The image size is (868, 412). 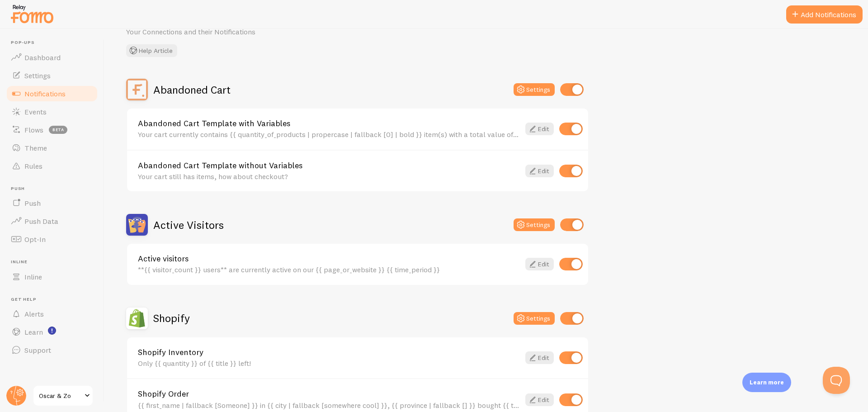 What do you see at coordinates (172, 318) in the screenshot?
I see `h2: Shopify` at bounding box center [172, 318].